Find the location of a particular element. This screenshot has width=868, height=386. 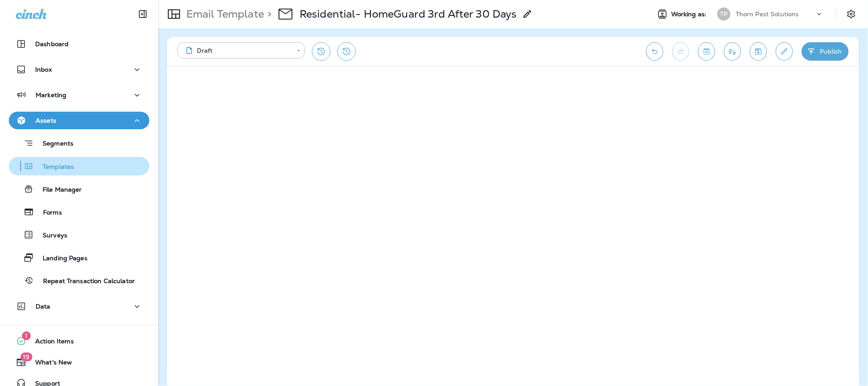

p: Residential- HomeGuard 3rd After 30 Days is located at coordinates (408, 14).